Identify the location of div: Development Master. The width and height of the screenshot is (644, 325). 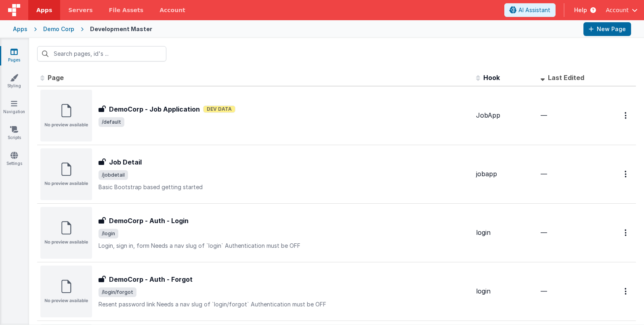
(121, 29).